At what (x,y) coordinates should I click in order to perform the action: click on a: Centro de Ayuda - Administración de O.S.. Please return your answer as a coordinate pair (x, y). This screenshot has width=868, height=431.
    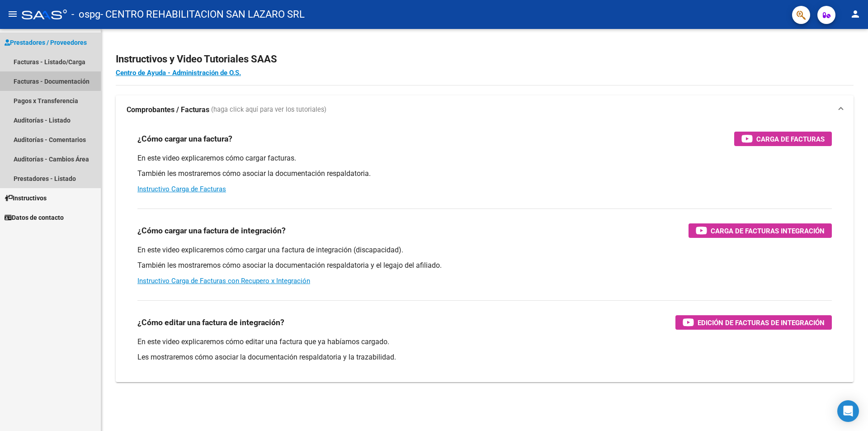
    Looking at the image, I should click on (178, 73).